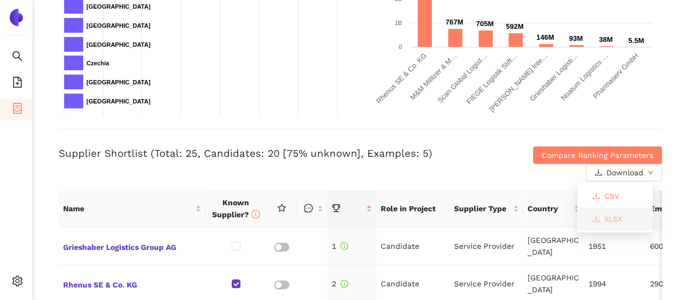 The image size is (688, 300). Describe the element at coordinates (400, 47) in the screenshot. I see `text: 0` at that location.